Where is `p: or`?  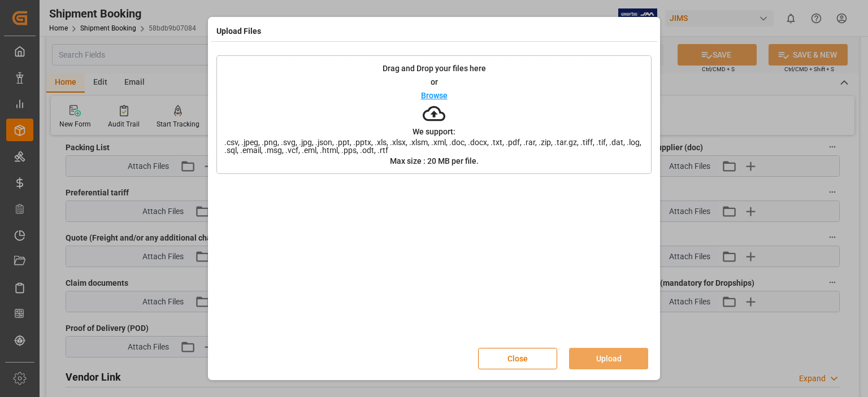 p: or is located at coordinates (434, 82).